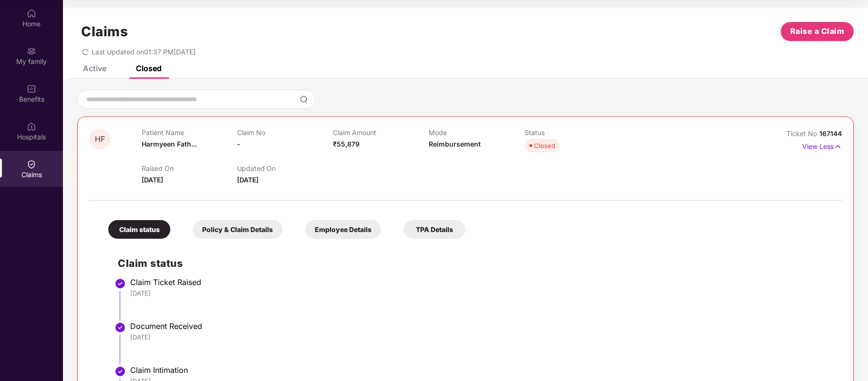  I want to click on img: svg+xml;base64,PHN2ZyBpZD0iSG9tZSIgeG1sbnM9Imh0dHA6Ly93d3cudzMub3JnLzIwMDAvc3ZnIiB3aWR0aD0iMjAiIG..., so click(31, 14).